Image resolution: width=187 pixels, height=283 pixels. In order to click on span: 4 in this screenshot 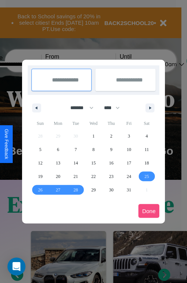, I will do `click(147, 136)`.